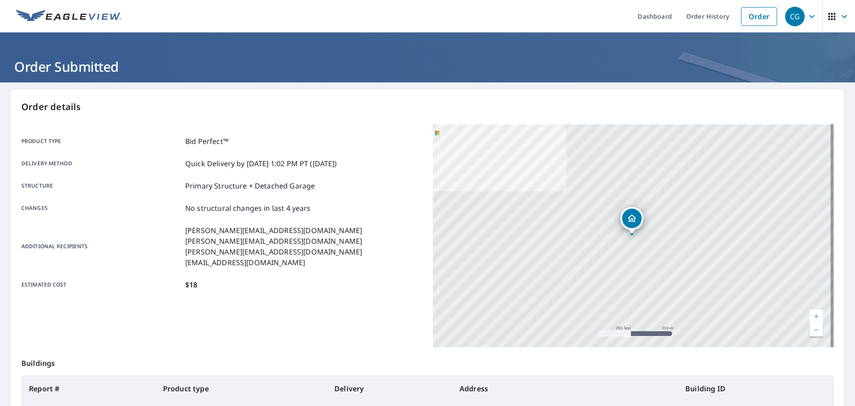 The height and width of the screenshot is (406, 855). I want to click on p: Primary Structure + Detached Garage, so click(250, 186).